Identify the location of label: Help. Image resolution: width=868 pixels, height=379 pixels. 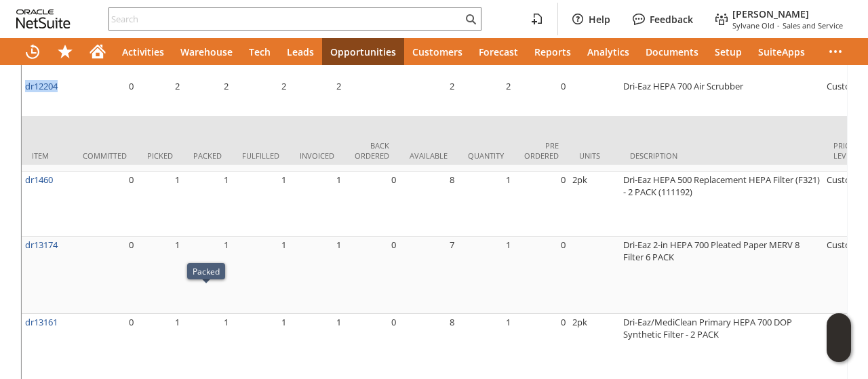
(599, 19).